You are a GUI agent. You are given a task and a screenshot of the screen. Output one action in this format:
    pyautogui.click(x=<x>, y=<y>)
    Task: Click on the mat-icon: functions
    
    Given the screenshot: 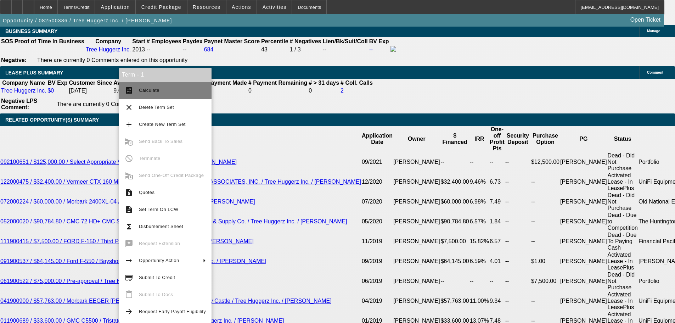 What is the action you would take?
    pyautogui.click(x=129, y=226)
    